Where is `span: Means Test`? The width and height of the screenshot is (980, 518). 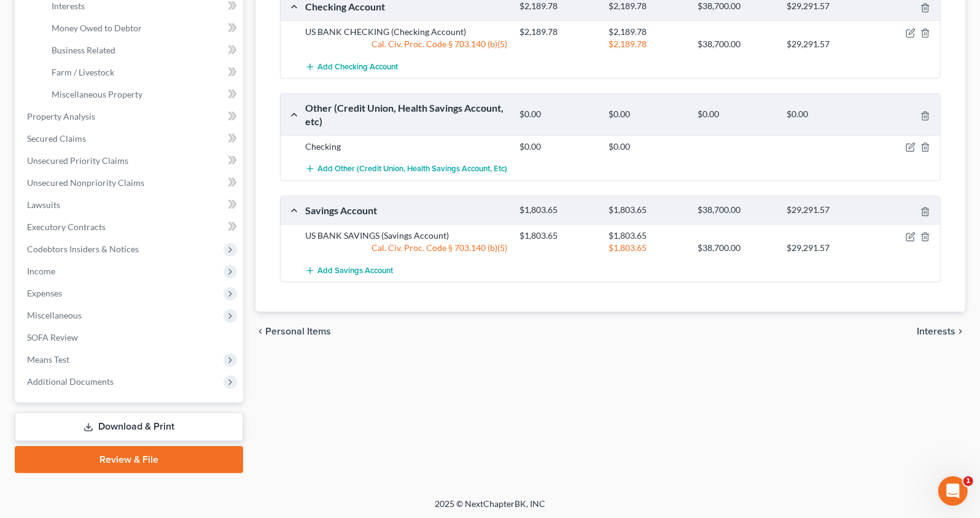
span: Means Test is located at coordinates (48, 359).